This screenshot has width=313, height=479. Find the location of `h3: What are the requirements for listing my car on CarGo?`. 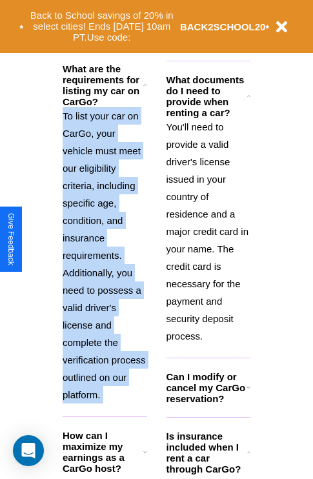

h3: What are the requirements for listing my car on CarGo? is located at coordinates (103, 85).